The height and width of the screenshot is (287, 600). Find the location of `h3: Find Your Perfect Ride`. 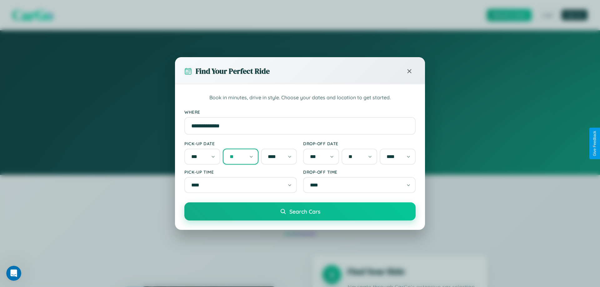

h3: Find Your Perfect Ride is located at coordinates (232, 71).